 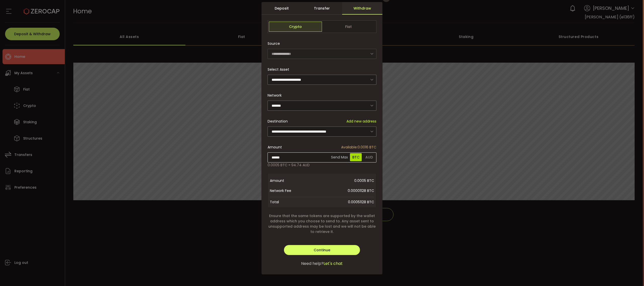 What do you see at coordinates (342, 181) in the screenshot?
I see `span: 0.0005 BTC` at bounding box center [342, 181].